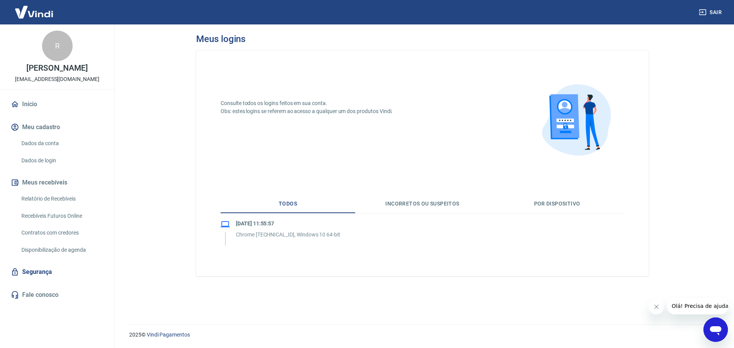  What do you see at coordinates (62, 250) in the screenshot?
I see `a: Disponibilização de agenda` at bounding box center [62, 250].